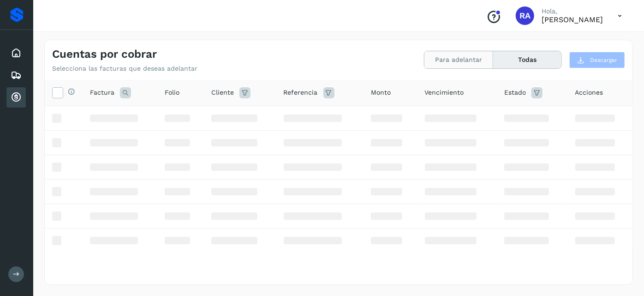 This screenshot has height=296, width=644. What do you see at coordinates (301, 93) in the screenshot?
I see `span: Referencia` at bounding box center [301, 93].